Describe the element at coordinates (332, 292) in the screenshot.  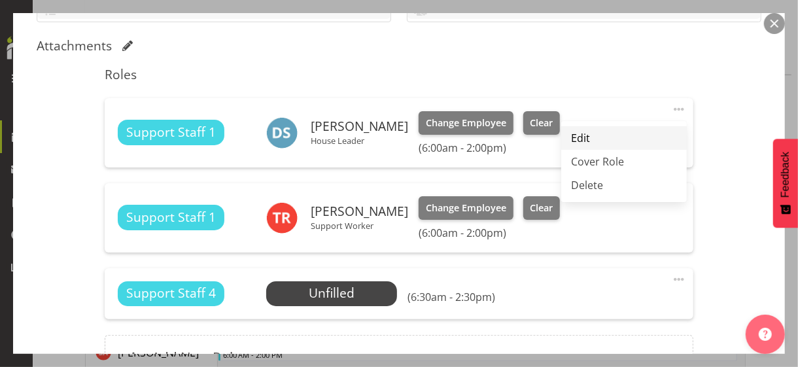
I see `span: Unfilled` at that location.